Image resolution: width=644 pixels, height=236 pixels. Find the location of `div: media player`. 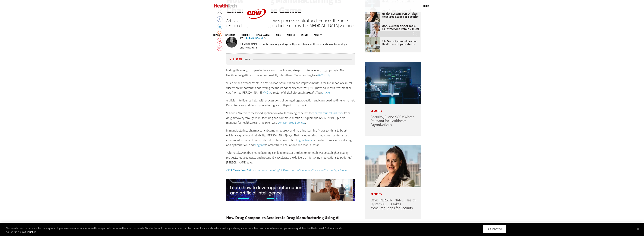

div: media player is located at coordinates (291, 60).